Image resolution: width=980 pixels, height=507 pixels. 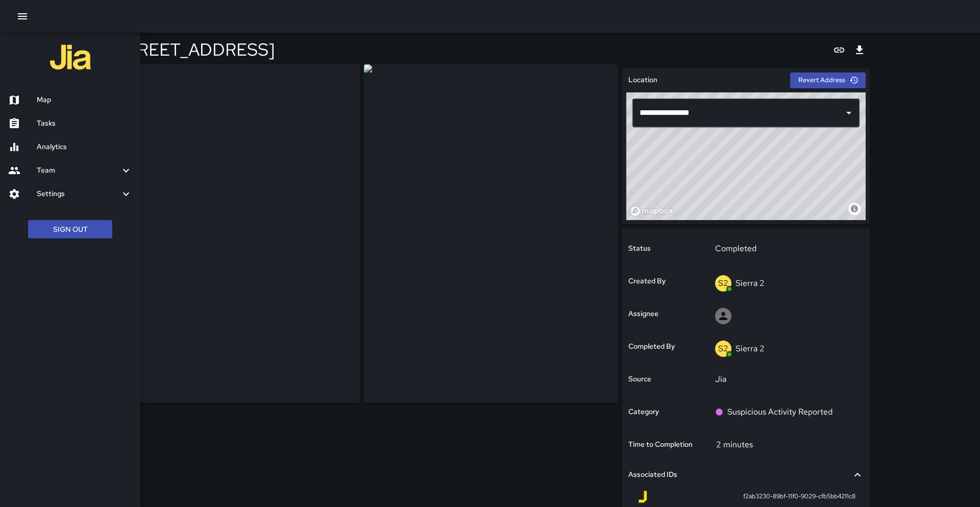 What do you see at coordinates (78, 171) in the screenshot?
I see `h6: Team` at bounding box center [78, 171].